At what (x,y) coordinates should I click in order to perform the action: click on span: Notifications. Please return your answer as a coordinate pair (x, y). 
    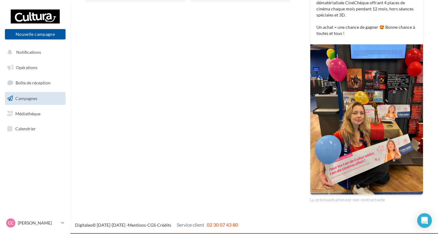
    Looking at the image, I should click on (28, 52).